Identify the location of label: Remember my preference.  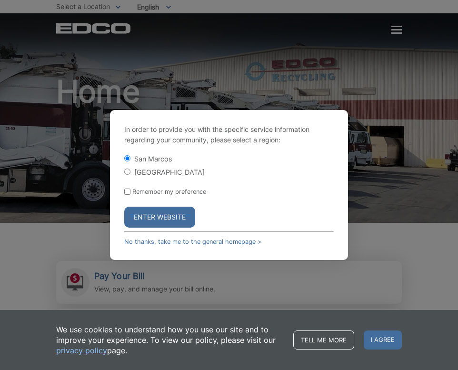
(169, 191).